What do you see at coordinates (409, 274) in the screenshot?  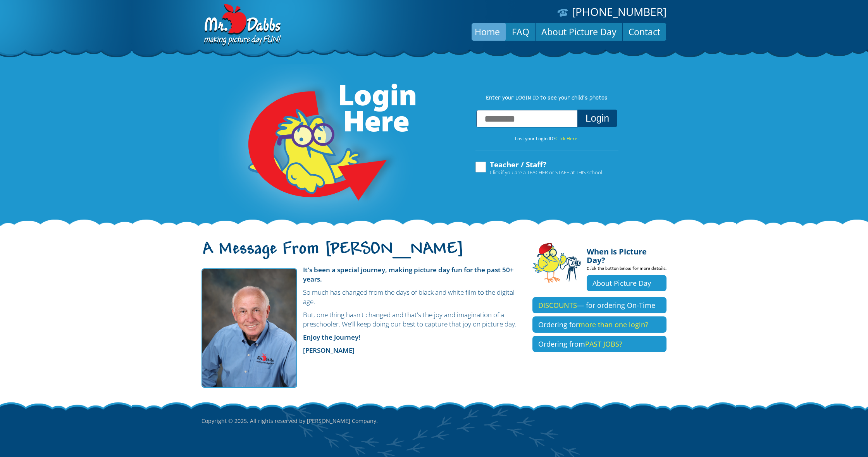 I see `strong: It's been a special journey, making picture day fun for the past 50+ years.` at bounding box center [409, 274].